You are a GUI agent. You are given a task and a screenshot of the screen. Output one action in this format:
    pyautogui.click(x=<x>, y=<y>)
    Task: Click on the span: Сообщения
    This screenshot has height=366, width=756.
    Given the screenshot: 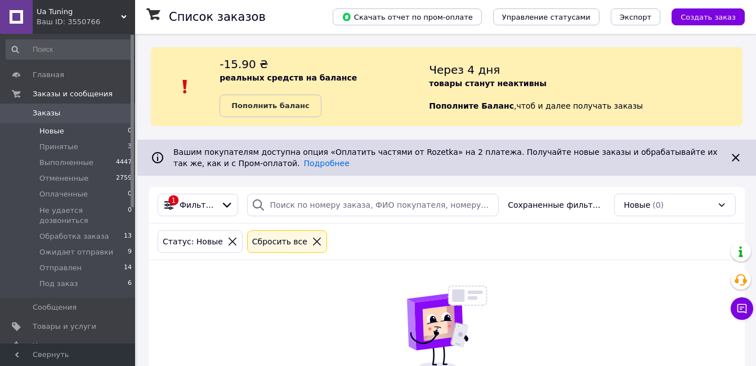 What is the action you would take?
    pyautogui.click(x=55, y=307)
    